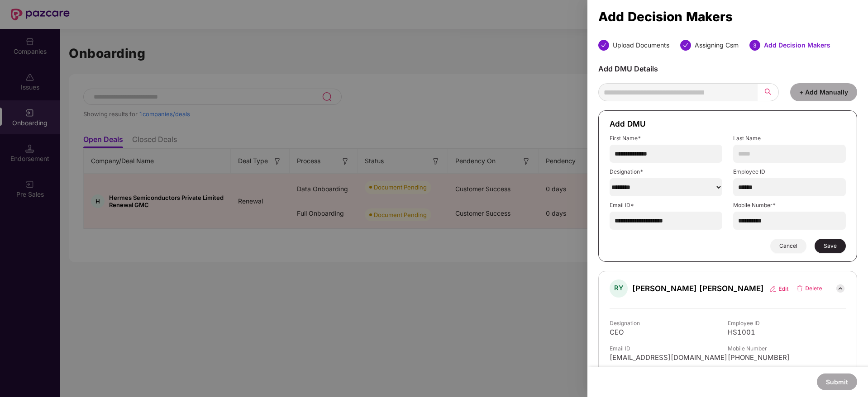 Image resolution: width=868 pixels, height=397 pixels. Describe the element at coordinates (668, 348) in the screenshot. I see `span: Email ID` at that location.